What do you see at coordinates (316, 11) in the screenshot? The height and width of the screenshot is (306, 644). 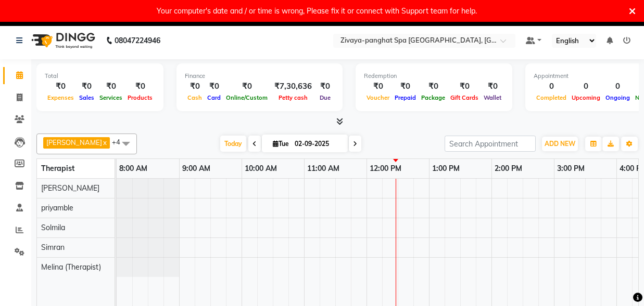 I see `div: Your computer's date and / or time is wrong, Please fix it or connect with Support team for help.` at bounding box center [316, 11].